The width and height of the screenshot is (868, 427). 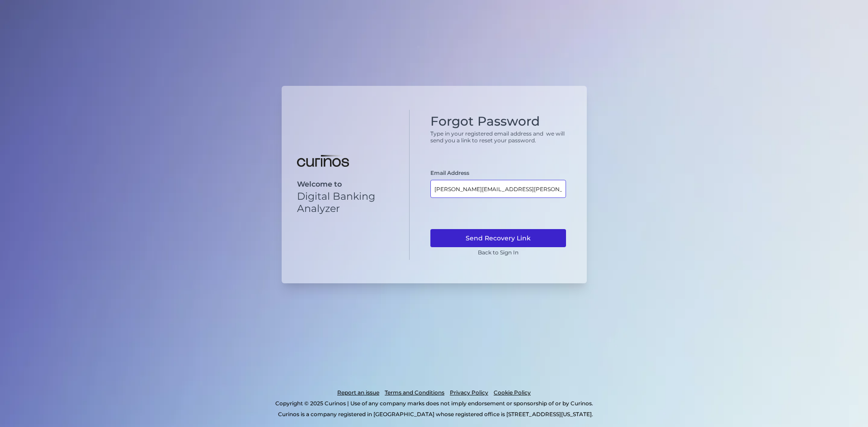 What do you see at coordinates (512, 393) in the screenshot?
I see `a: Cookie Policy` at bounding box center [512, 393].